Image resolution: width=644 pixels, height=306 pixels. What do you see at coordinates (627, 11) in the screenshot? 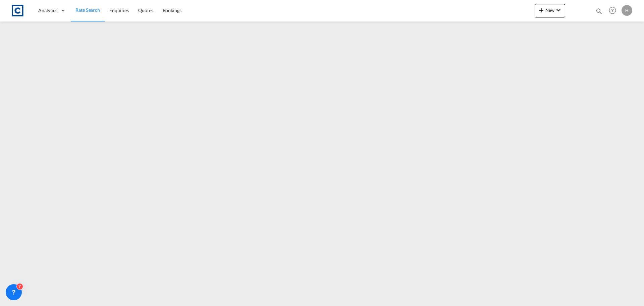
I see `div: H` at bounding box center [627, 11].